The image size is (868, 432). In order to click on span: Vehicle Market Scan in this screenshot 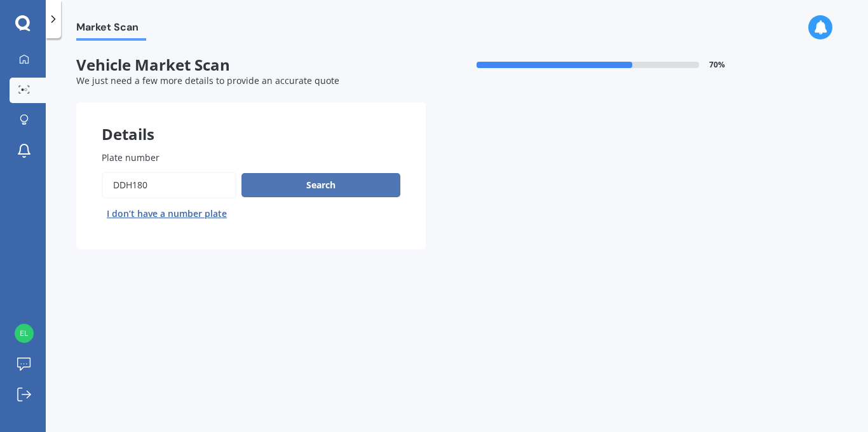, I will do `click(251, 65)`.